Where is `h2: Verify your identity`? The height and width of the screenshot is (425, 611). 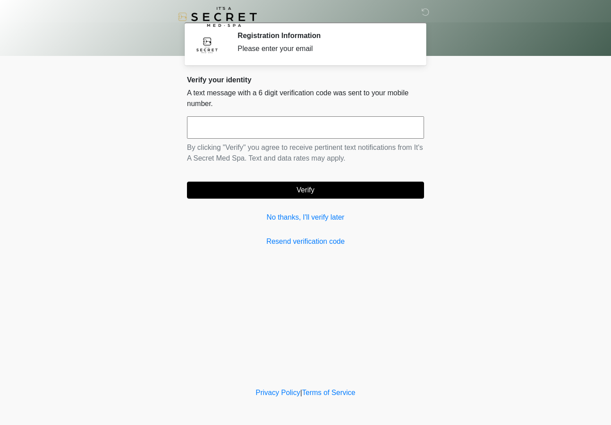 h2: Verify your identity is located at coordinates (305, 80).